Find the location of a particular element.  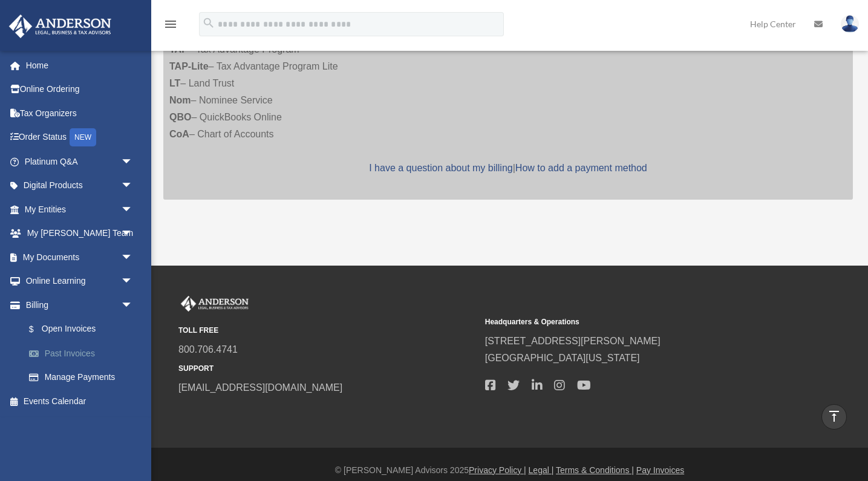

a: Home is located at coordinates (80, 65).